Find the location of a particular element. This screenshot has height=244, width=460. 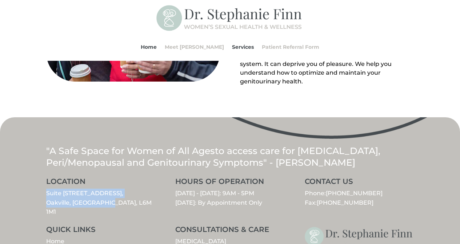

a: Services is located at coordinates (243, 47).